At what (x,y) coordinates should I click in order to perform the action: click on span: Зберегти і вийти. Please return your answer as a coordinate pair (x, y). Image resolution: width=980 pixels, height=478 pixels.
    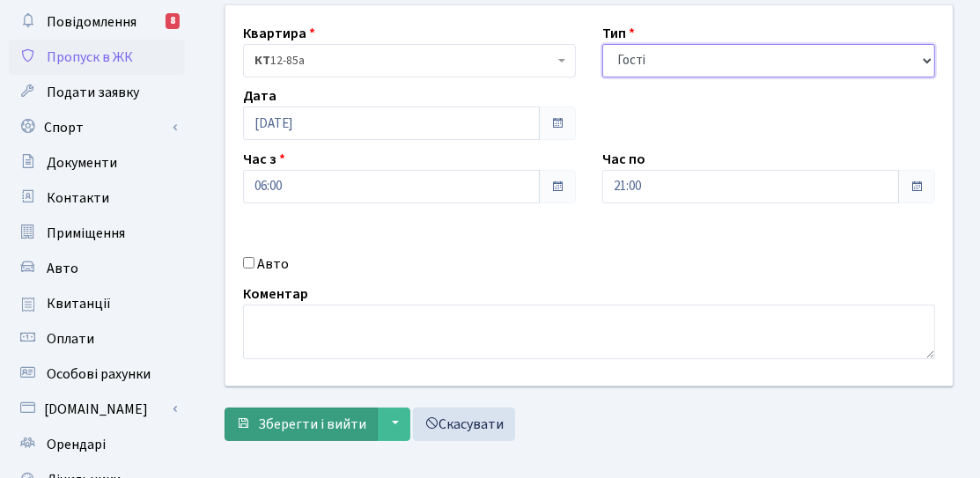
    Looking at the image, I should click on (312, 425).